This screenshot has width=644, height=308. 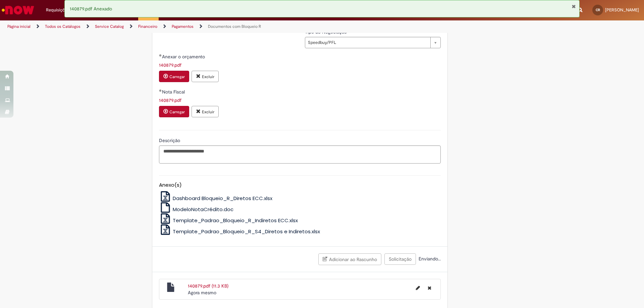 I want to click on a: Template_Padrao_Bloqueio_R_S4_Diretos e Indiretos.xlsx, so click(x=239, y=231).